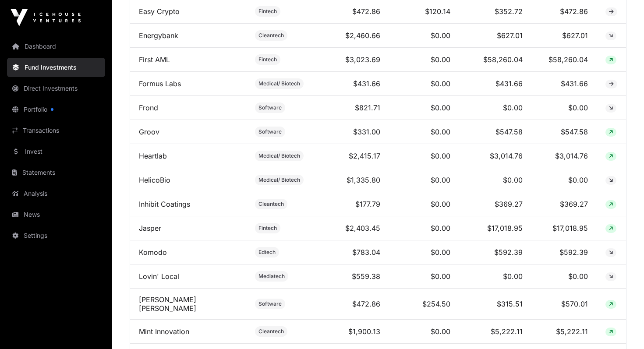  Describe the element at coordinates (149, 108) in the screenshot. I see `a: Frond` at that location.